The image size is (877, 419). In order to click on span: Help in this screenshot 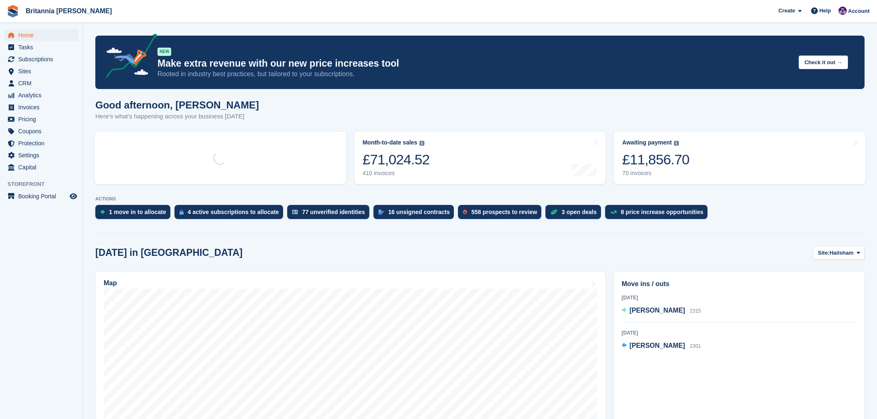, I will do `click(825, 11)`.